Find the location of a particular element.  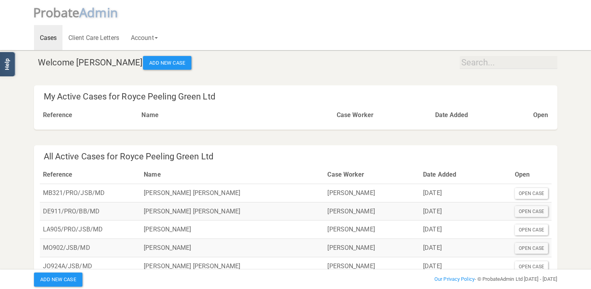

span: P is located at coordinates (56, 12).